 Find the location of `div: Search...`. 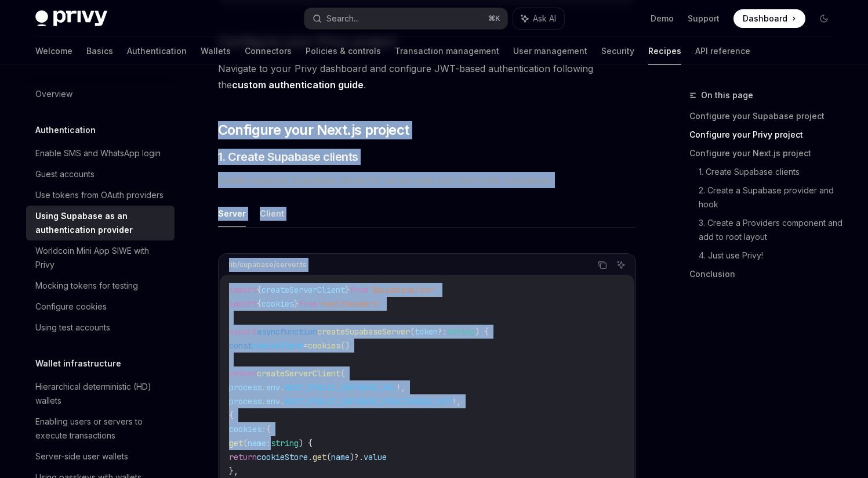

div: Search... is located at coordinates (343, 18).